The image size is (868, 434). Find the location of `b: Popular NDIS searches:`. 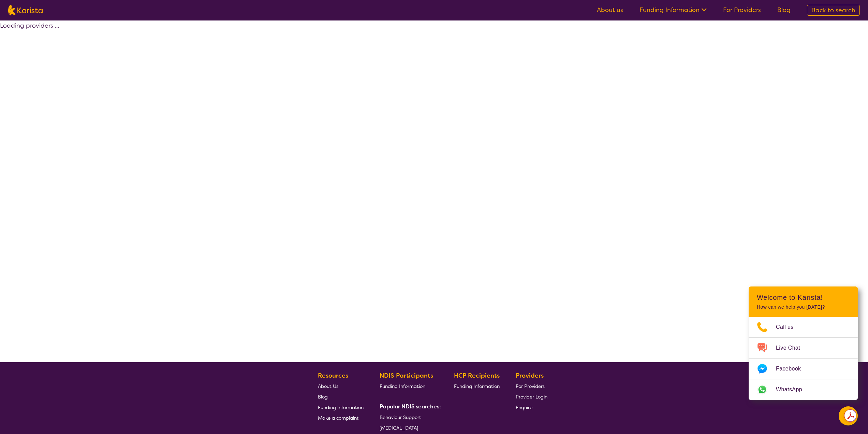

b: Popular NDIS searches: is located at coordinates (410, 406).